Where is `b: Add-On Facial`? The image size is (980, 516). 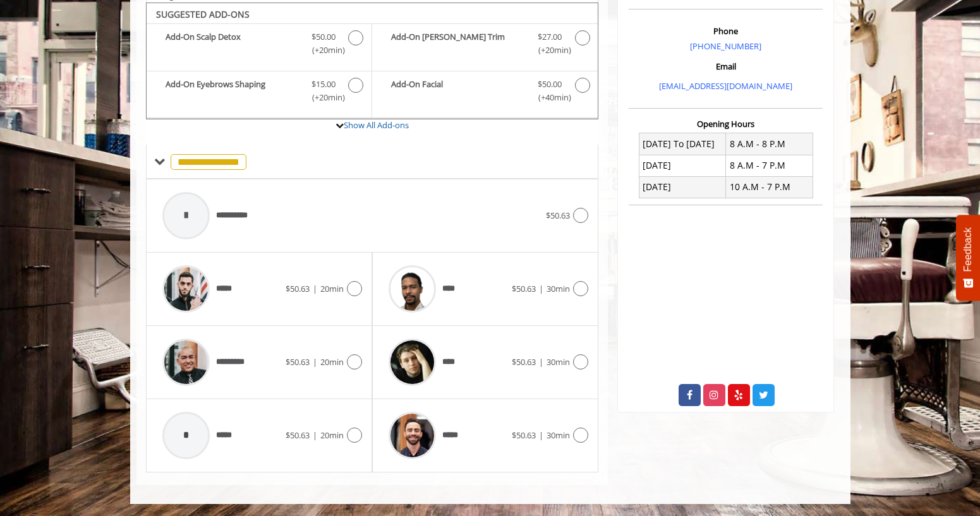
b: Add-On Facial is located at coordinates (458, 91).